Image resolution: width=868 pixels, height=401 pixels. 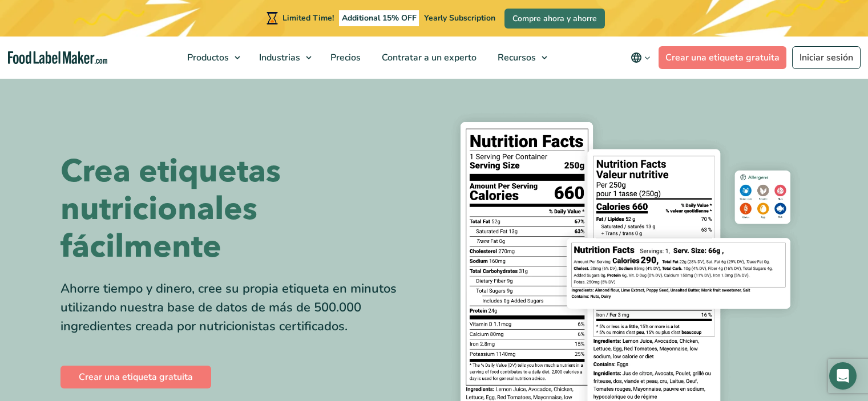 What do you see at coordinates (827, 57) in the screenshot?
I see `a: Iniciar sesión` at bounding box center [827, 57].